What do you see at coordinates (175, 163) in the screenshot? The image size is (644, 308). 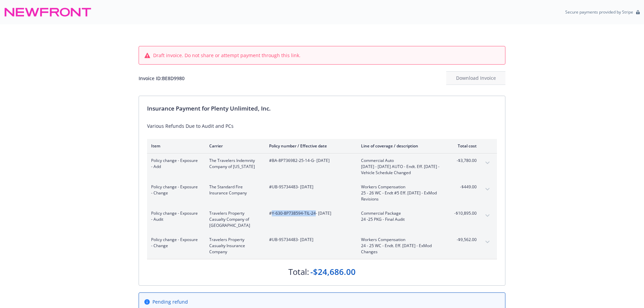 I see `span: Policy change - Exposure - Add` at bounding box center [175, 163].